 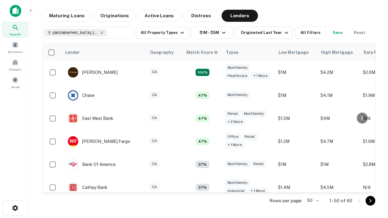 I want to click on td: $4.7M, so click(x=338, y=141).